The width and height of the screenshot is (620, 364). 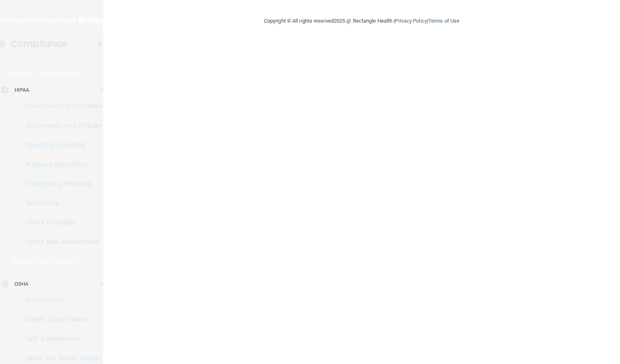 I want to click on p: Resources, so click(x=60, y=203).